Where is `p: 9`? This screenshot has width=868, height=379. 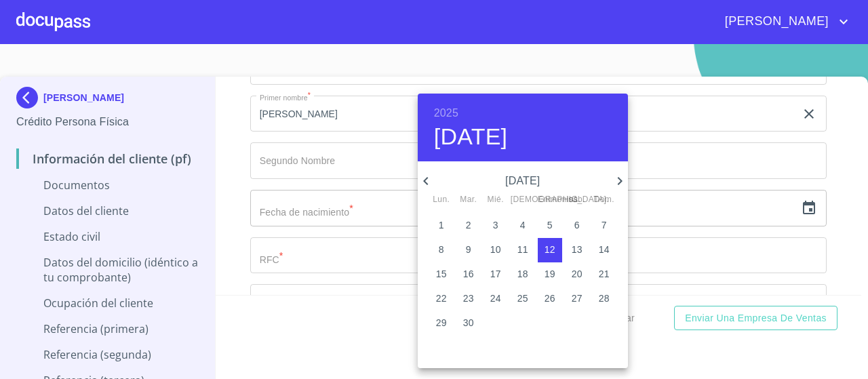
p: 9 is located at coordinates (469, 250).